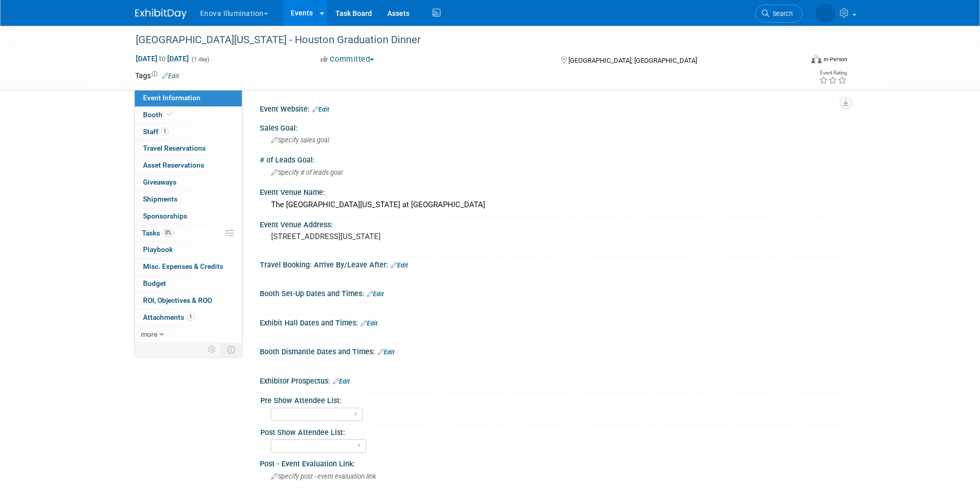 The image size is (980, 490). What do you see at coordinates (200, 59) in the screenshot?
I see `span: (1 day)` at bounding box center [200, 59].